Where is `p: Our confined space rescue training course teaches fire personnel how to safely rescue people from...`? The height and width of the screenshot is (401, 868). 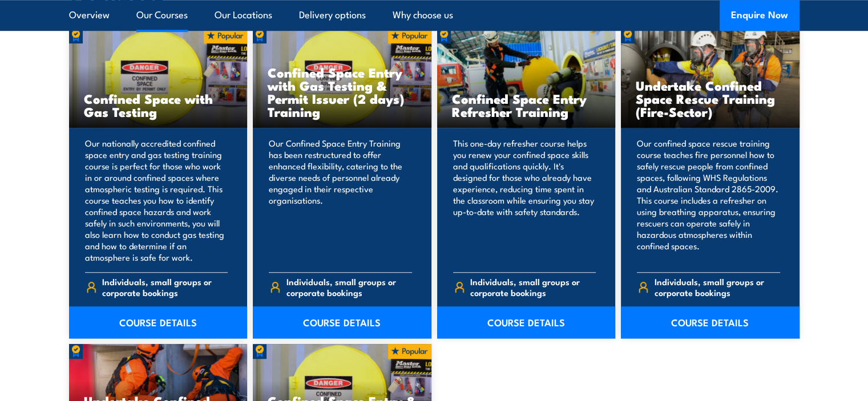
p: Our confined space rescue training course teaches fire personnel how to safely rescue people from... is located at coordinates (708, 200).